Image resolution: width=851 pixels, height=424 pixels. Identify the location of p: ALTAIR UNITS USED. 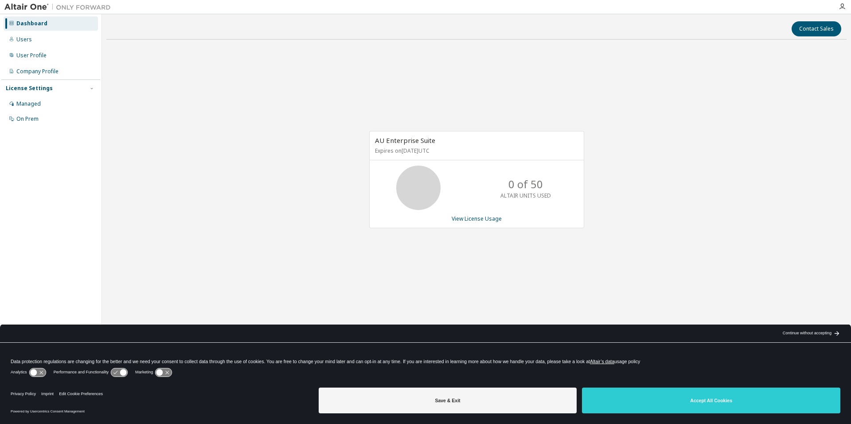
(526, 195).